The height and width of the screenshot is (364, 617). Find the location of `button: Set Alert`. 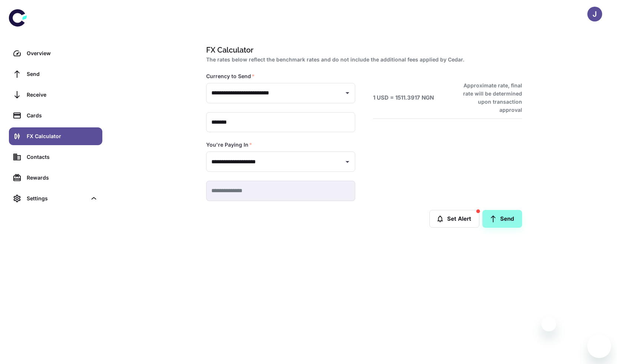

button: Set Alert is located at coordinates (454, 219).